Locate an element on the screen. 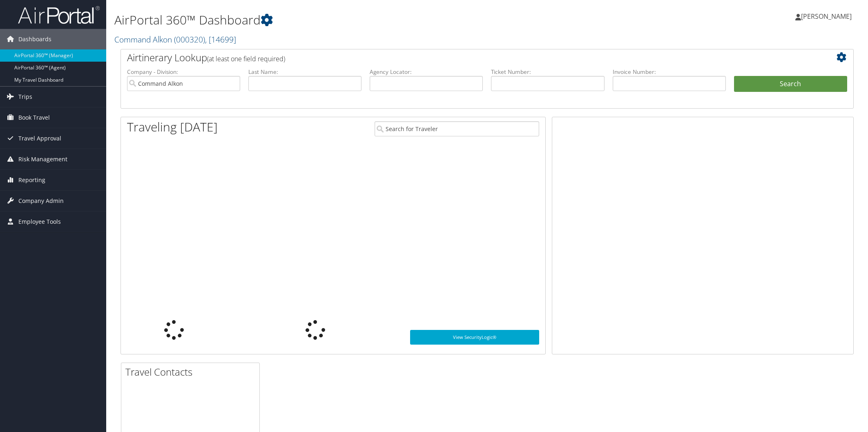 Image resolution: width=868 pixels, height=432 pixels. label: Last Name: is located at coordinates (304, 72).